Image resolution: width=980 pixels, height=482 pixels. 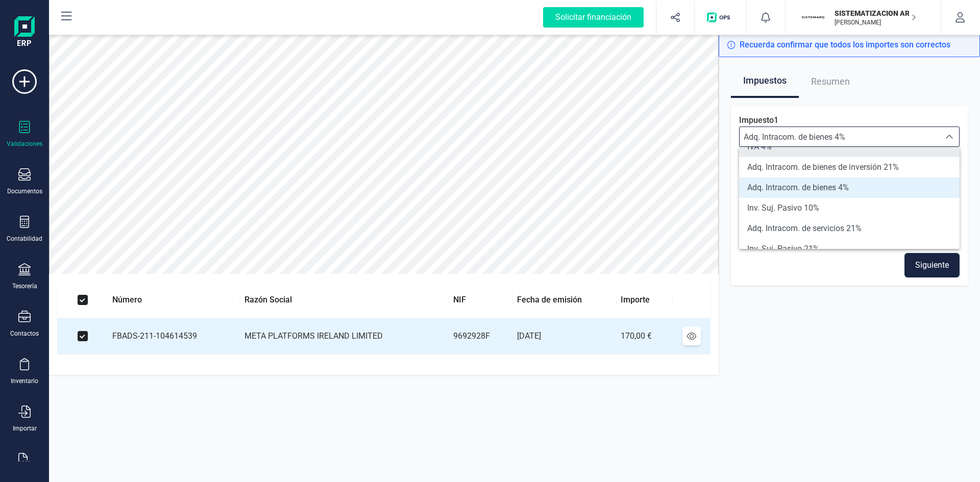 I want to click on th: NIF, so click(x=481, y=300).